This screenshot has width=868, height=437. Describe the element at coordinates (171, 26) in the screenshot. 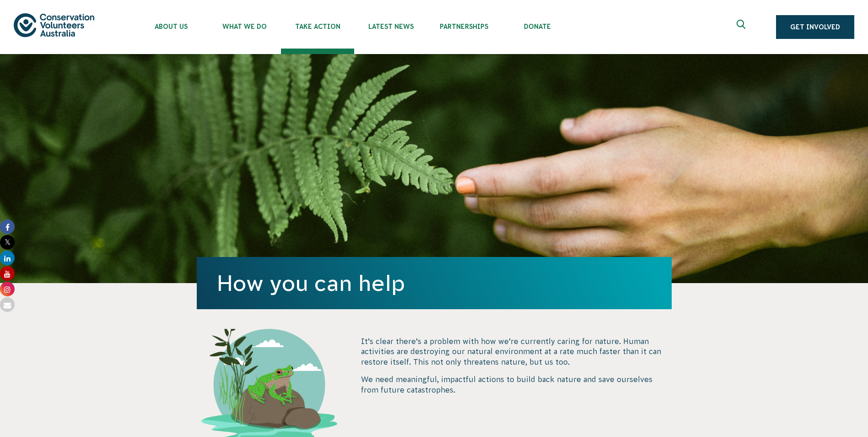

I see `span: About Us` at that location.